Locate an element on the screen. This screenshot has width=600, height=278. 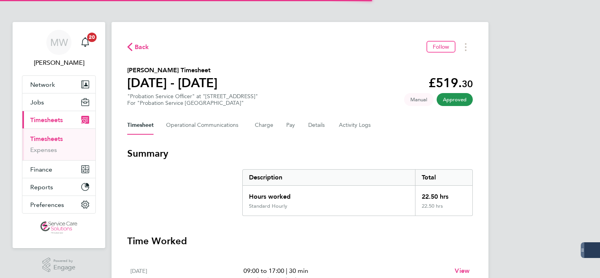
button: Network is located at coordinates (59, 84).